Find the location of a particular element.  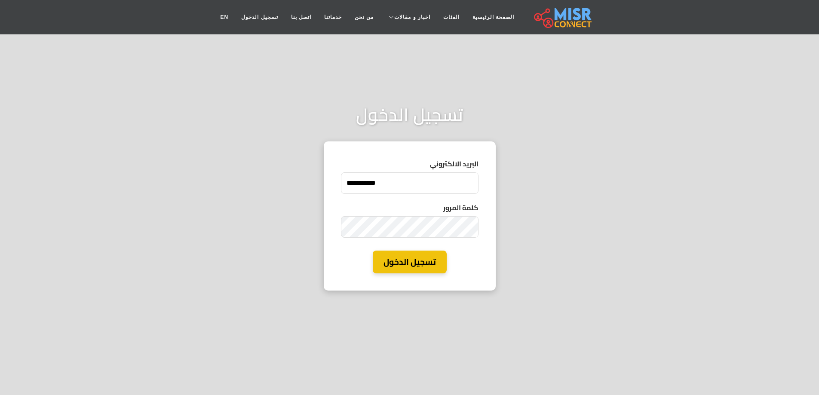

span: اخبار و مقالات is located at coordinates (413, 17).